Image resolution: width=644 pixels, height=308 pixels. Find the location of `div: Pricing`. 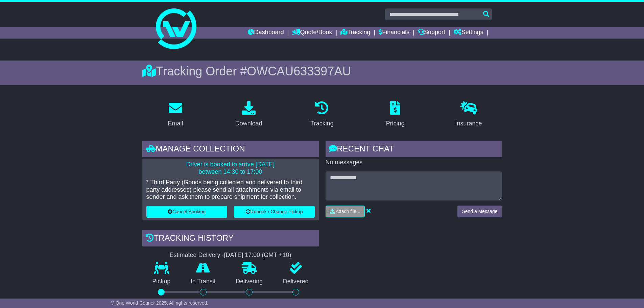

div: Pricing is located at coordinates (396, 124).